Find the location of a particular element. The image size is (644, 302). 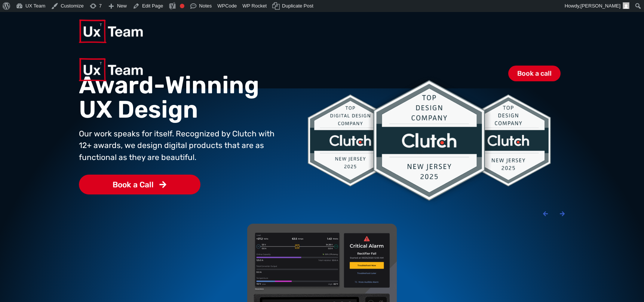

p: Our work speaks for itself. Recognized by Clutch with 12+ awards, we design digital products that... is located at coordinates (182, 146).